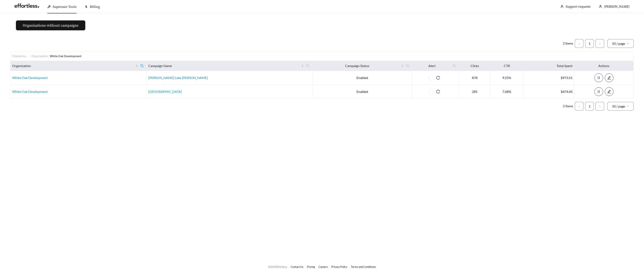 The width and height of the screenshot is (644, 274). I want to click on td: 7.68%, so click(507, 92).